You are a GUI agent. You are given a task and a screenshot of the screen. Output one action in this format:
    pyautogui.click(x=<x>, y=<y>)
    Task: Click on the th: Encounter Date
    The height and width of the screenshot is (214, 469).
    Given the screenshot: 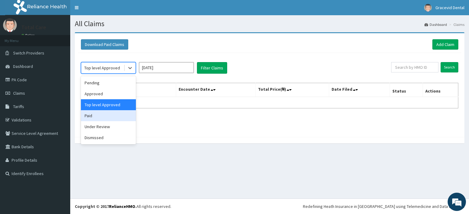 What is the action you would take?
    pyautogui.click(x=216, y=90)
    